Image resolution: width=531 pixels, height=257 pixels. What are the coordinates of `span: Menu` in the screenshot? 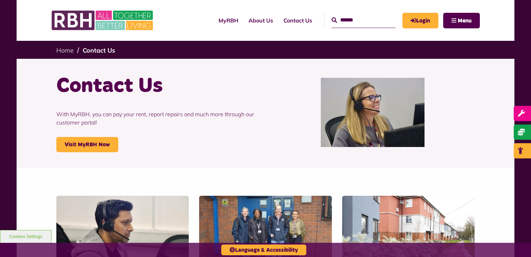 It's located at (465, 21).